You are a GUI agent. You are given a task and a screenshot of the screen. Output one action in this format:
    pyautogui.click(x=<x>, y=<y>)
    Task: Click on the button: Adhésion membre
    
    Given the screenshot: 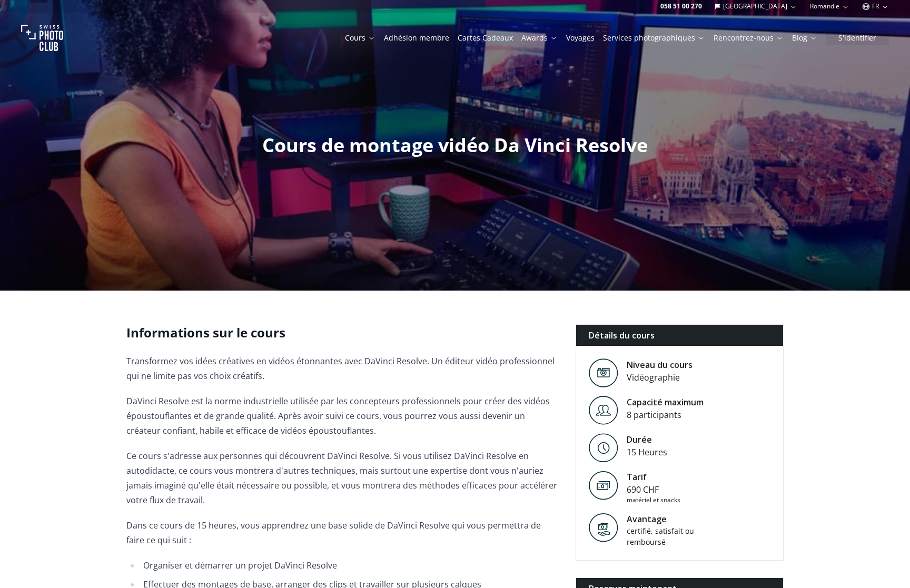 What is the action you would take?
    pyautogui.click(x=417, y=38)
    